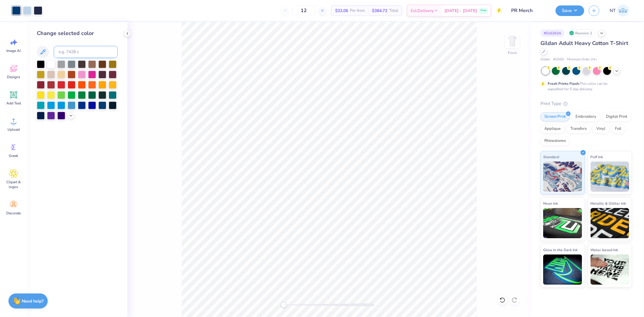 This screenshot has width=644, height=317. I want to click on div: Print Type, so click(586, 104).